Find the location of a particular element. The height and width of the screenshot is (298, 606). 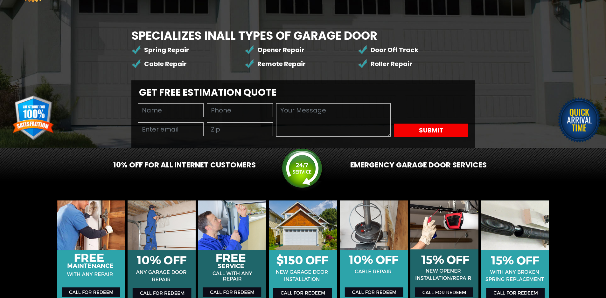

h2: 10% OFF For All Internet Customers is located at coordinates (155, 165).